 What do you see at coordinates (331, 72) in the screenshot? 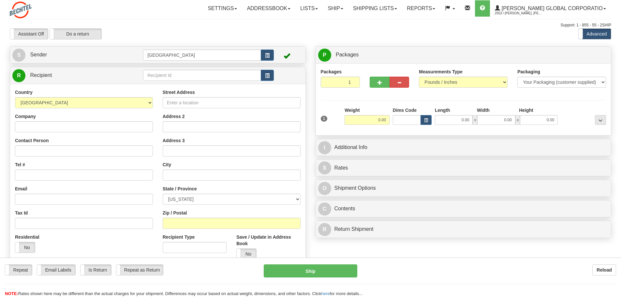
I see `label: Packages` at bounding box center [331, 72].